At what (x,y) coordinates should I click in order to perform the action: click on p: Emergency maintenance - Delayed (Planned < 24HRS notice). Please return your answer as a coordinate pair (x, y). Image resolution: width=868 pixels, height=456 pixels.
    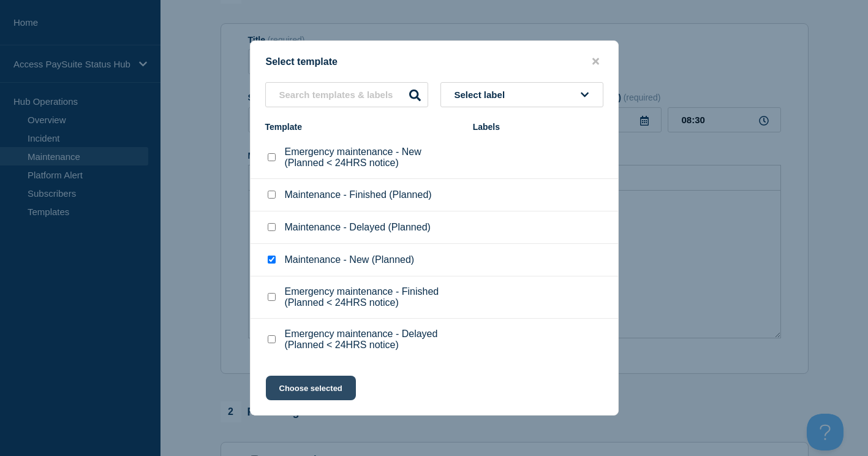
    Looking at the image, I should click on (372, 339).